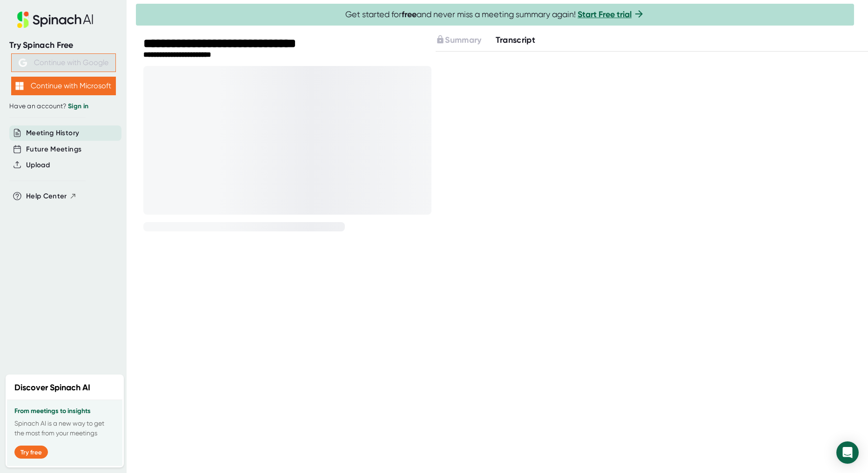 This screenshot has width=868, height=473. I want to click on button: Future Meetings, so click(54, 150).